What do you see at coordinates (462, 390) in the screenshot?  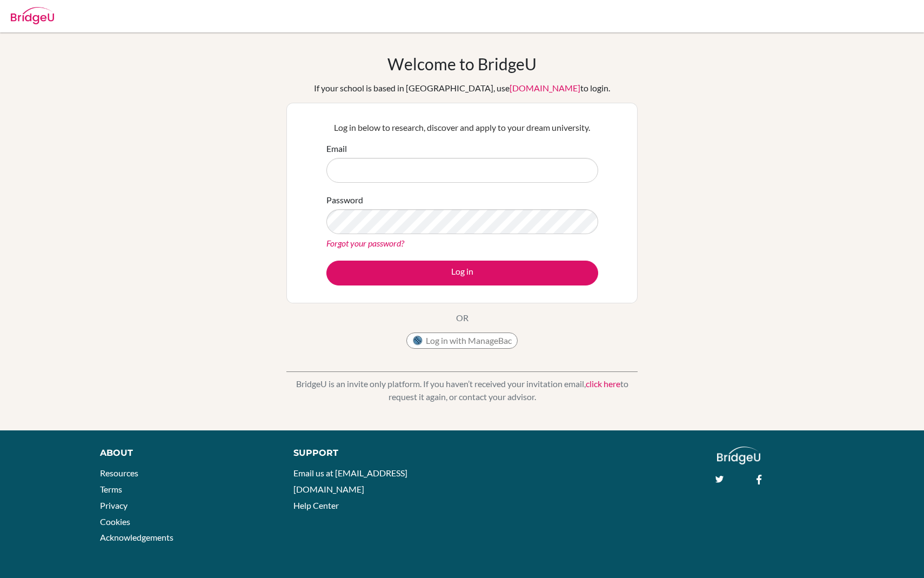 I see `p: BridgeU is an invite only platform. If you haven’t received your invitation email, to request it ...` at bounding box center [462, 390].